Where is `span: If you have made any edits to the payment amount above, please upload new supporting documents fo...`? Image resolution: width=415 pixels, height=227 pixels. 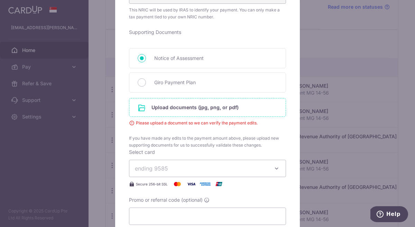 span: If you have made any edits to the payment amount above, please upload new supporting documents fo... is located at coordinates (208, 141).